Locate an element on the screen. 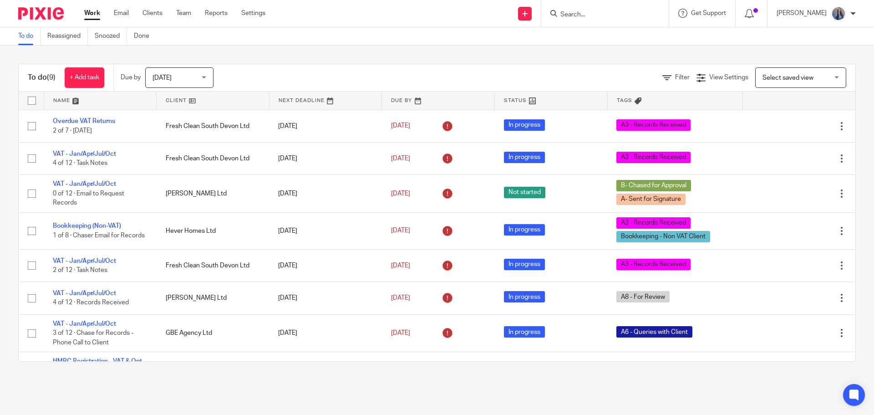 This screenshot has width=874, height=415. input: Search is located at coordinates (600, 15).